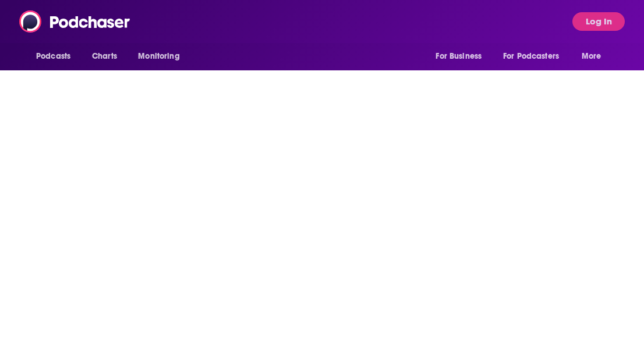 This screenshot has height=346, width=644. Describe the element at coordinates (531, 56) in the screenshot. I see `span: For Podcasters` at that location.